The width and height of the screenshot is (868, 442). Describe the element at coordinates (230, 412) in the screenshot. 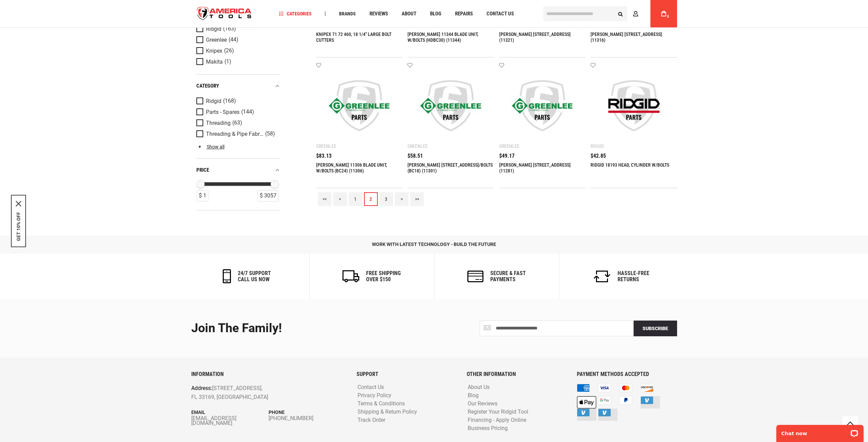

I see `p: Email` at that location.